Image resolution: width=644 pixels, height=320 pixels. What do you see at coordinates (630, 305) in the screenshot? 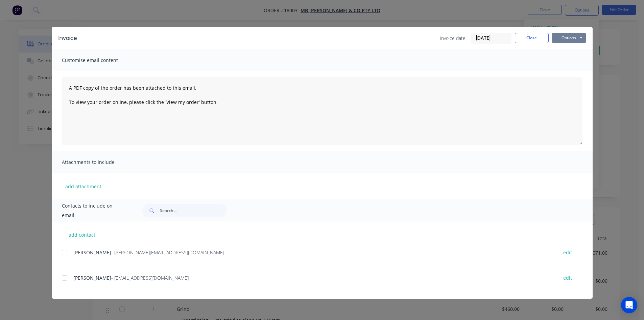
I see `div: Open Intercom Messenger` at bounding box center [630, 305].